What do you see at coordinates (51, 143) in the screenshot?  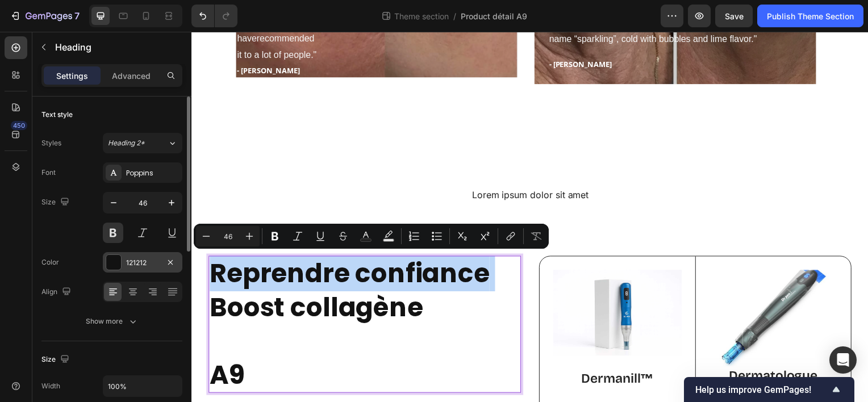 I see `div: Styles` at bounding box center [51, 143].